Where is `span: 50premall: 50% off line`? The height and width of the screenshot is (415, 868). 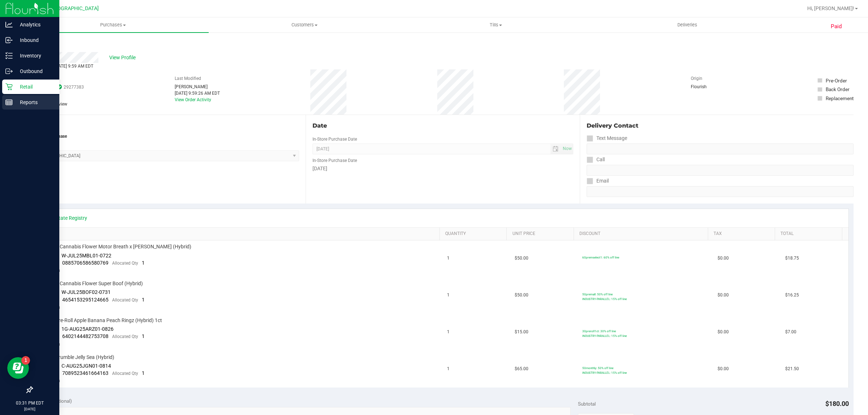 span: 50premall: 50% off line is located at coordinates (597, 294).